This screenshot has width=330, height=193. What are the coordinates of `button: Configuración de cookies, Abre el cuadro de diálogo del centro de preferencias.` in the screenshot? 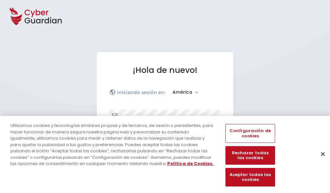 It's located at (250, 133).